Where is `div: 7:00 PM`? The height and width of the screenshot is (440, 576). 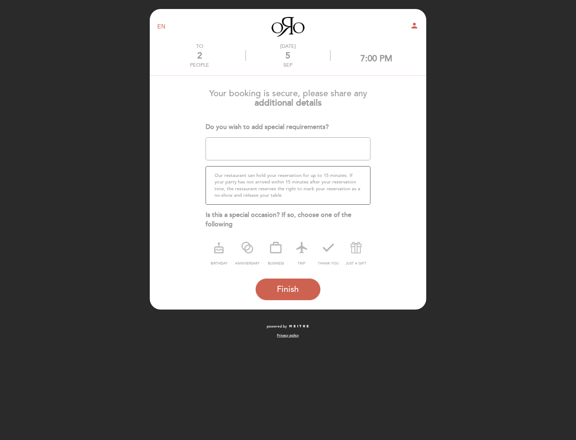 div: 7:00 PM is located at coordinates (376, 58).